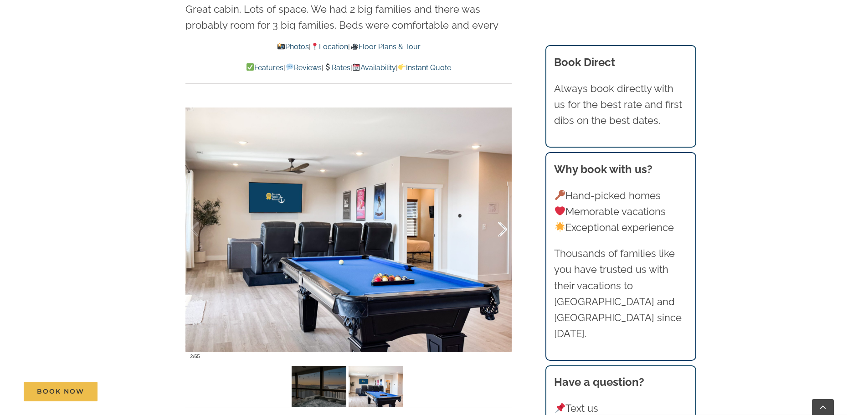 This screenshot has height=415, width=868. Describe the element at coordinates (293, 47) in the screenshot. I see `a: Photos` at that location.